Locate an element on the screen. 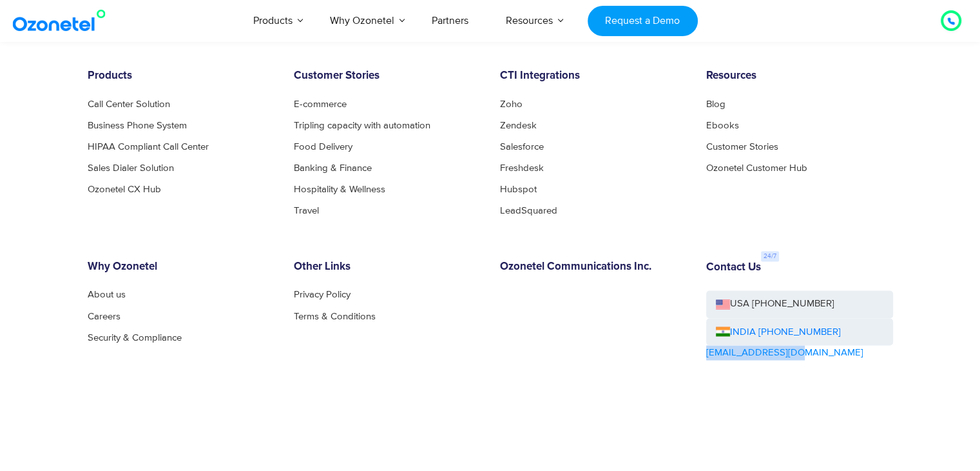 This screenshot has height=471, width=980. a: Ozonetel Customer Hub is located at coordinates (756, 168).